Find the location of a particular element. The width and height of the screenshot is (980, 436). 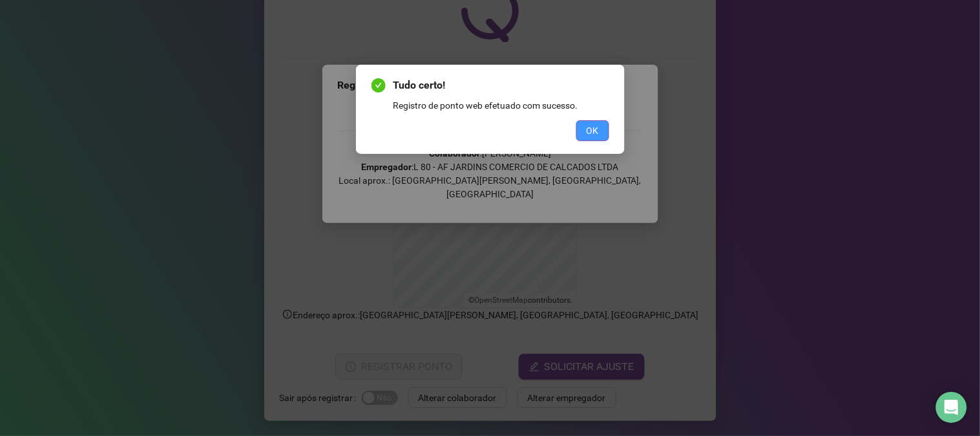

span: check-circle is located at coordinates (379, 85).